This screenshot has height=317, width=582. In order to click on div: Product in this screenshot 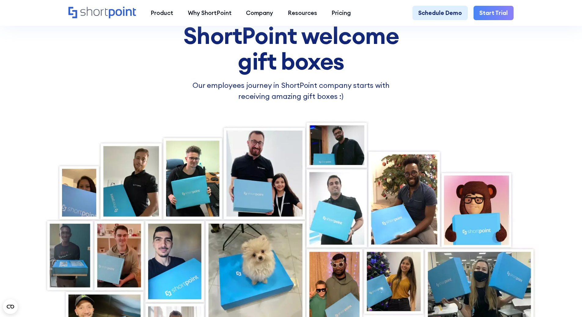, I will do `click(162, 13)`.